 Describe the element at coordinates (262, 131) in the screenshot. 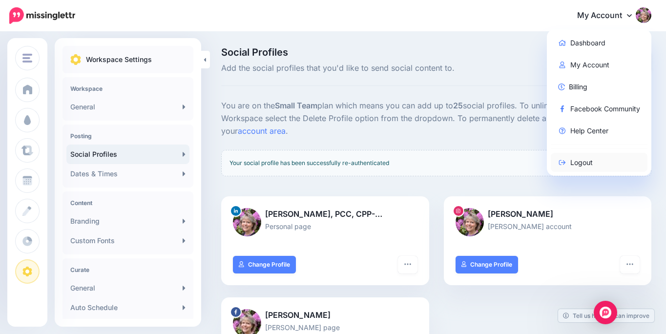

I see `a: account area` at that location.